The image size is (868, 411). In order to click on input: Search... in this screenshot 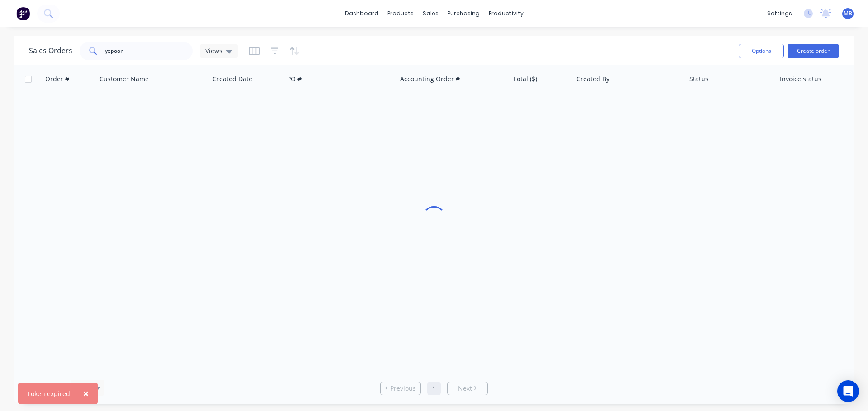, I will do `click(148, 51)`.